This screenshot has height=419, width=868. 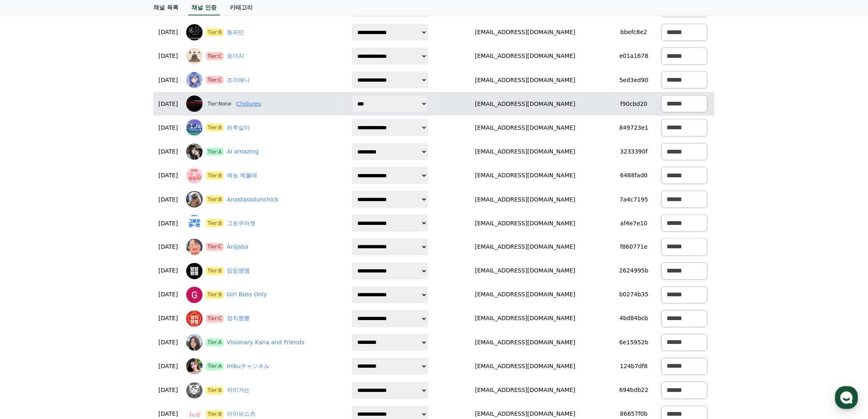 I want to click on span: Tier:None, so click(x=220, y=104).